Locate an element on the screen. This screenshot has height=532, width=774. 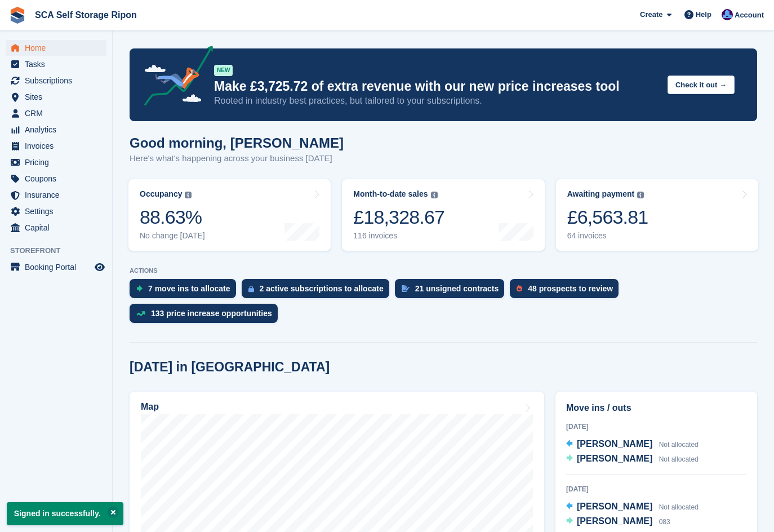
a: Awaiting payment £6,563.81 64 invoices is located at coordinates (657, 215).